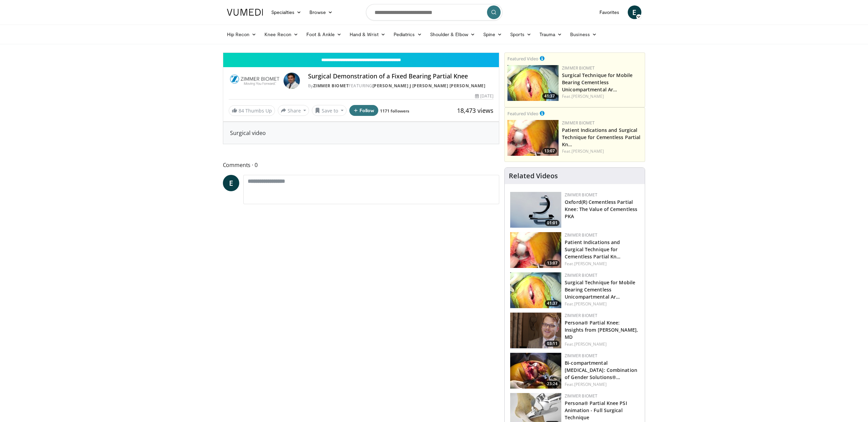  What do you see at coordinates (535, 330) in the screenshot?
I see `a: 03:11` at bounding box center [535, 330].